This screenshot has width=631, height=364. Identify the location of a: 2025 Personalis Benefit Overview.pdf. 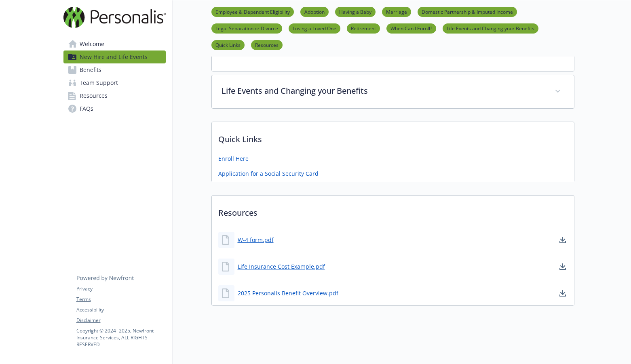
(287, 293).